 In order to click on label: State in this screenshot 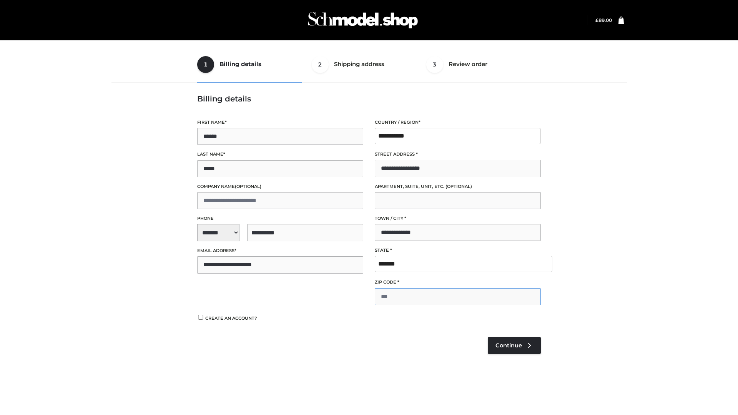, I will do `click(458, 250)`.